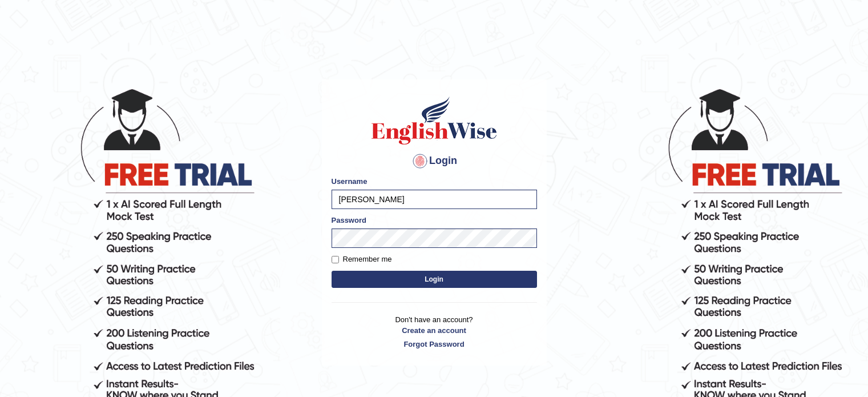  Describe the element at coordinates (335, 259) in the screenshot. I see `input: Remember me` at that location.